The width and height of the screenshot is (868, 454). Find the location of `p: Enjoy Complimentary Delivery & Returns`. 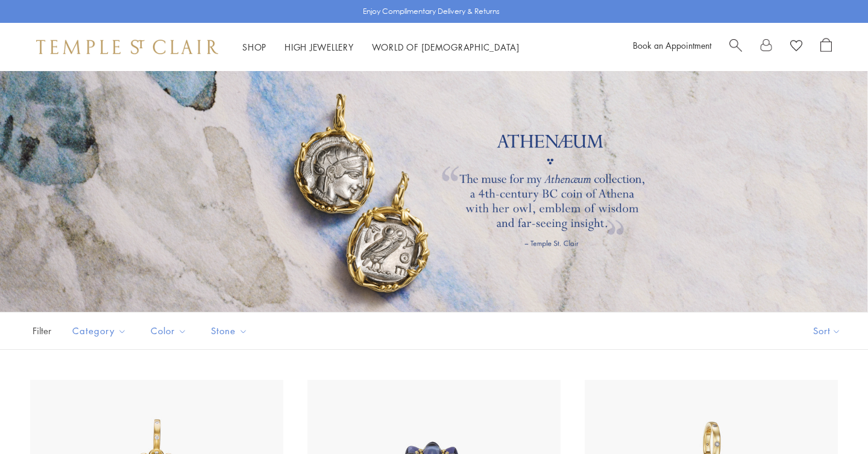

p: Enjoy Complimentary Delivery & Returns is located at coordinates (431, 12).